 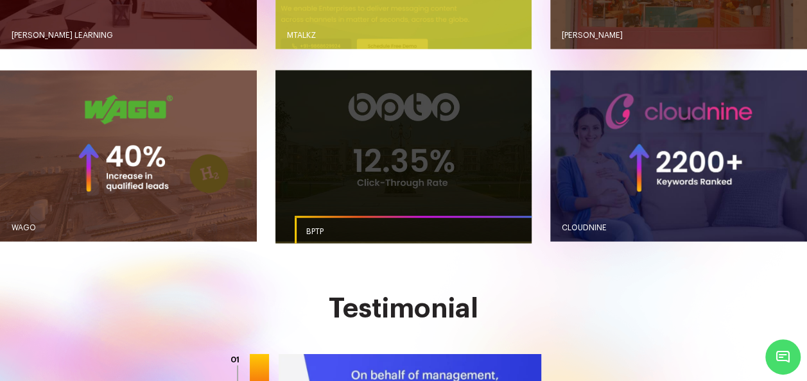 I want to click on a: 01, so click(x=235, y=360).